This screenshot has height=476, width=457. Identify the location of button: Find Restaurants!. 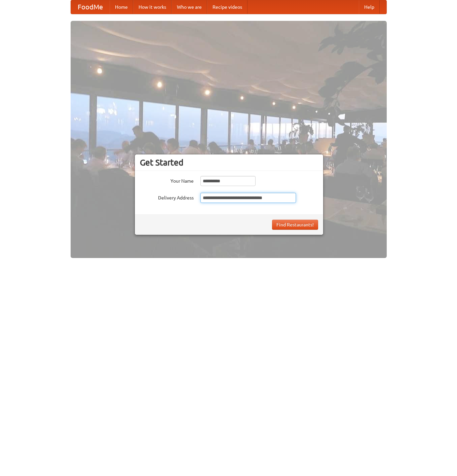
(295, 225).